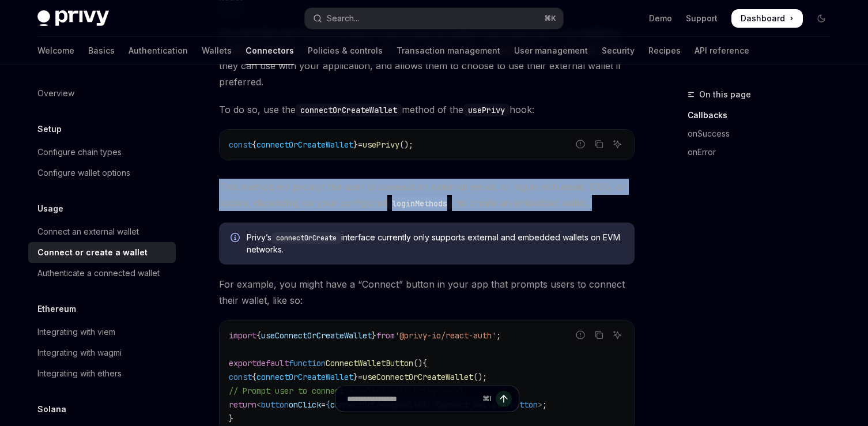 Image resolution: width=868 pixels, height=426 pixels. What do you see at coordinates (763, 19) in the screenshot?
I see `span: Dashboard` at bounding box center [763, 19].